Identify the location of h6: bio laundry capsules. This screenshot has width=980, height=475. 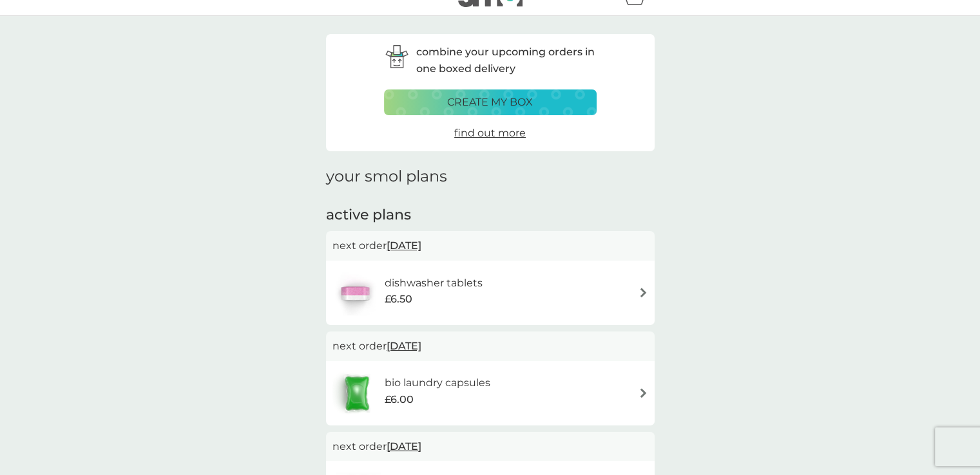
(438, 383).